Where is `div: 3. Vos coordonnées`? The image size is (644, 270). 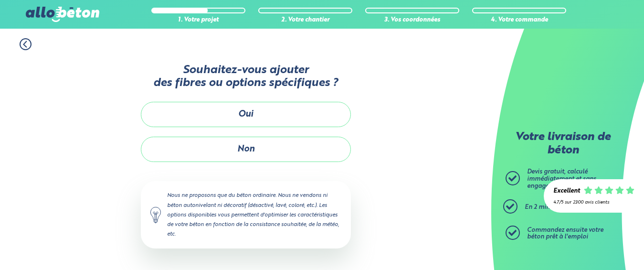
div: 3. Vos coordonnées is located at coordinates (412, 20).